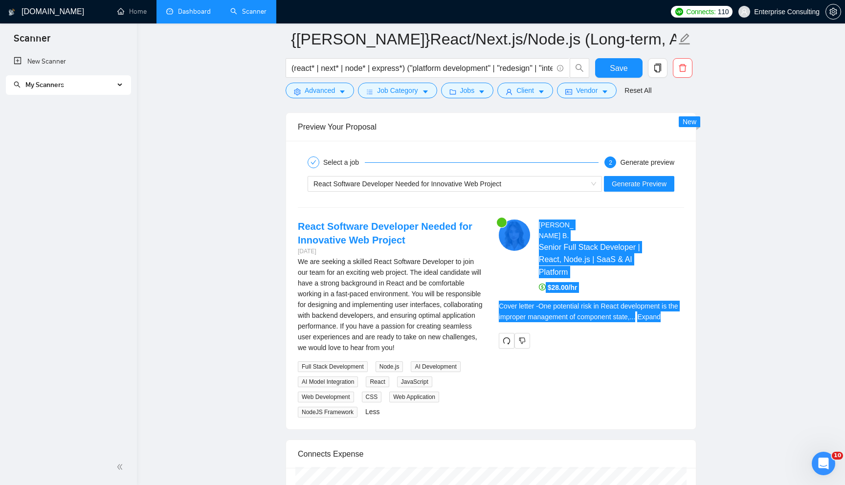 The width and height of the screenshot is (845, 485). I want to click on span: React, so click(377, 382).